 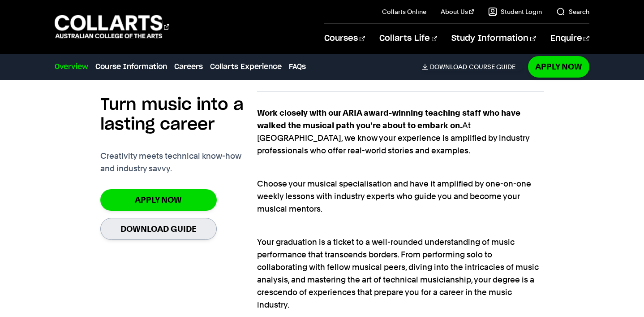 What do you see at coordinates (297, 67) in the screenshot?
I see `a: FAQs` at bounding box center [297, 67].